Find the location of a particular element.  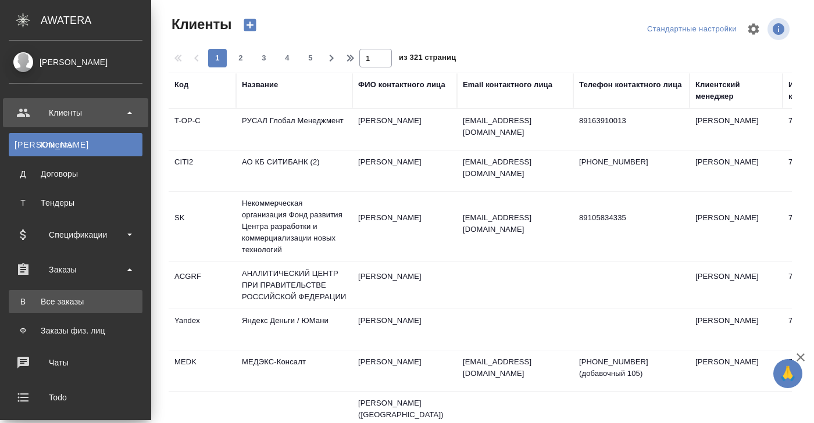

div: Спецификации is located at coordinates (76, 235).